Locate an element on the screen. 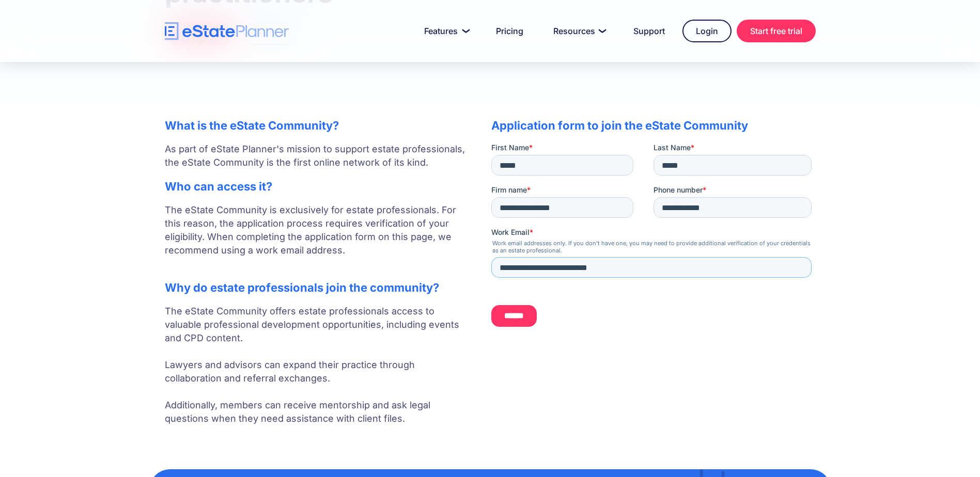 This screenshot has height=477, width=980. a: Start free trial is located at coordinates (776, 31).